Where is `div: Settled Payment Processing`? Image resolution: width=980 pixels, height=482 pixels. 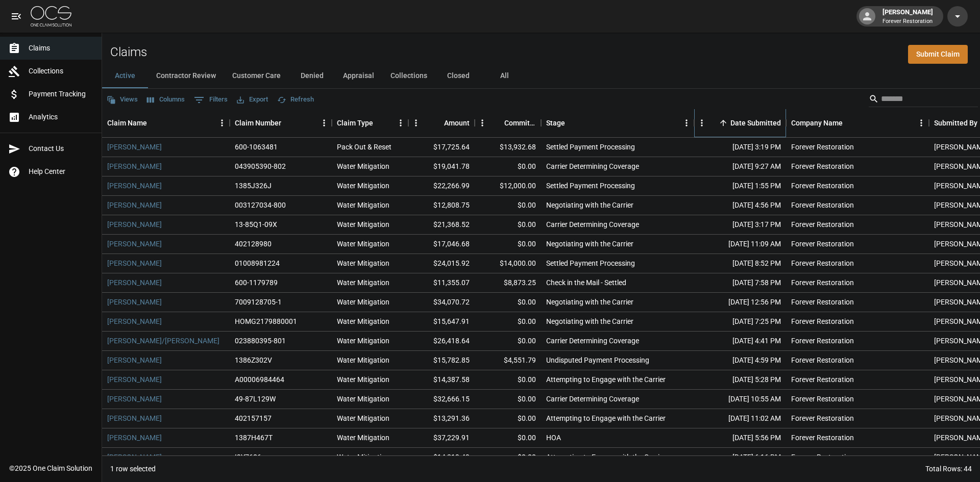
div: Settled Payment Processing is located at coordinates (590, 263).